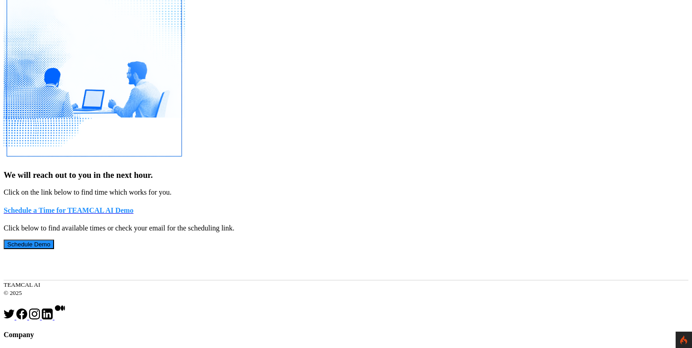  What do you see at coordinates (29, 244) in the screenshot?
I see `button: Schedule Demo` at bounding box center [29, 244].